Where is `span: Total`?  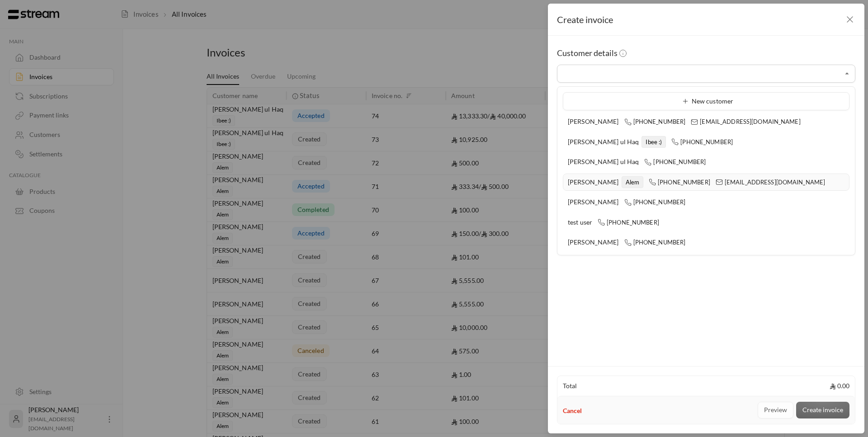
span: Total is located at coordinates (569, 386).